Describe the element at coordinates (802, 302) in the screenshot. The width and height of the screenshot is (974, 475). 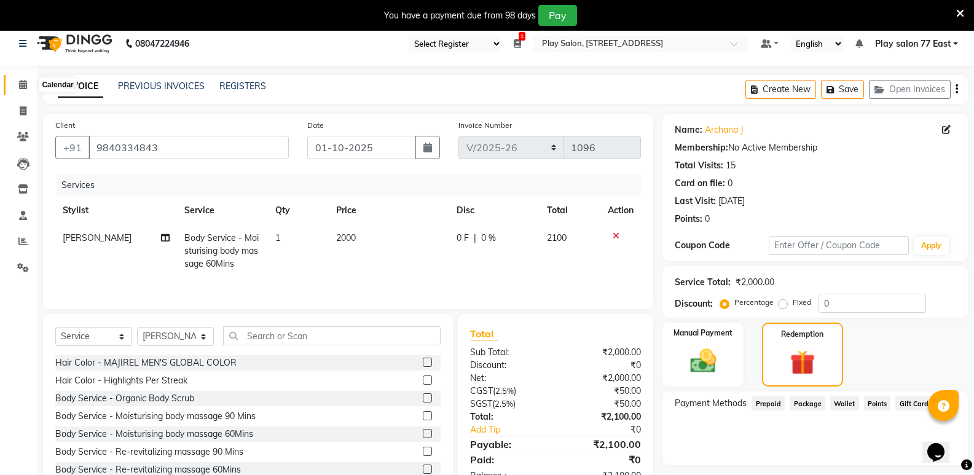
I see `label: Fixed` at that location.